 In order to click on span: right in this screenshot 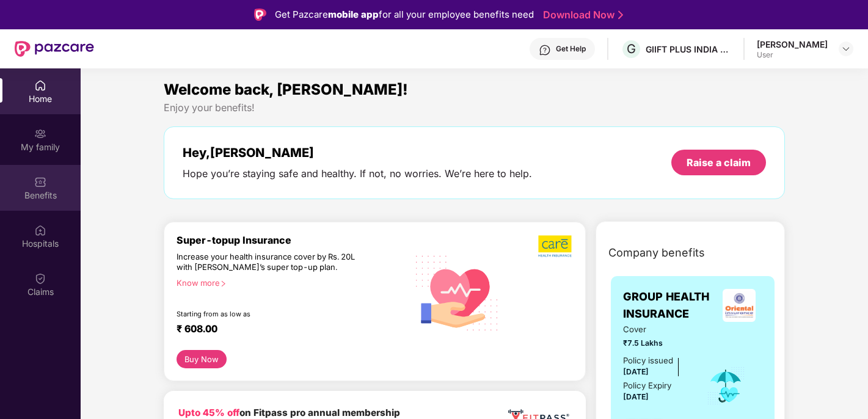, I will do `click(223, 283)`.